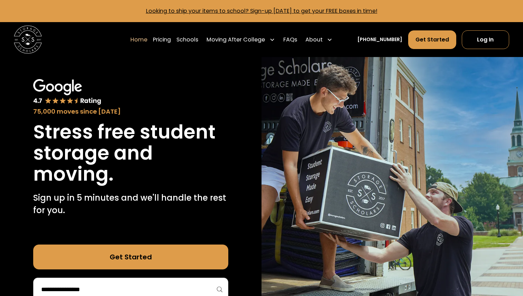  Describe the element at coordinates (131, 204) in the screenshot. I see `p: Sign up in 5 minutes and we'll handle the rest for you.` at that location.